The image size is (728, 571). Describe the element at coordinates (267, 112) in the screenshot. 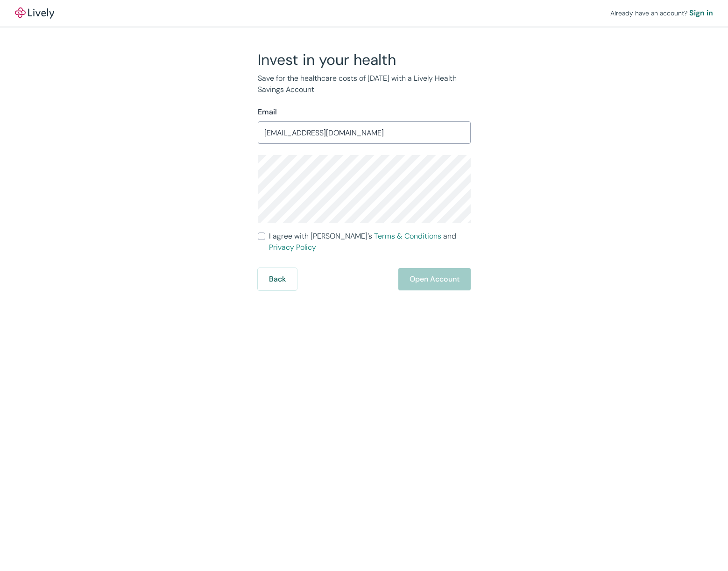

I see `label: Email` at that location.